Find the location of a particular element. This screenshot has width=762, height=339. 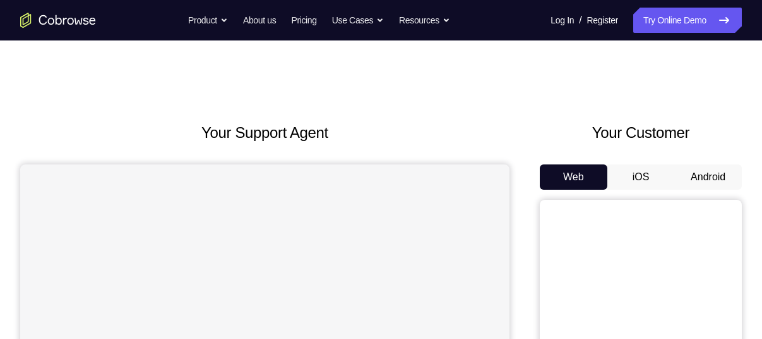

a: Register is located at coordinates (603, 20).